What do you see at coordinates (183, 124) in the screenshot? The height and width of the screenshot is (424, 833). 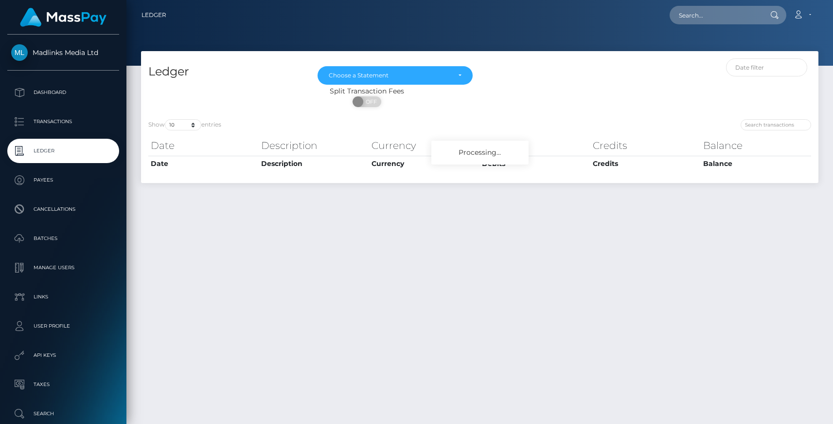 I see `select: Showentries` at bounding box center [183, 124].